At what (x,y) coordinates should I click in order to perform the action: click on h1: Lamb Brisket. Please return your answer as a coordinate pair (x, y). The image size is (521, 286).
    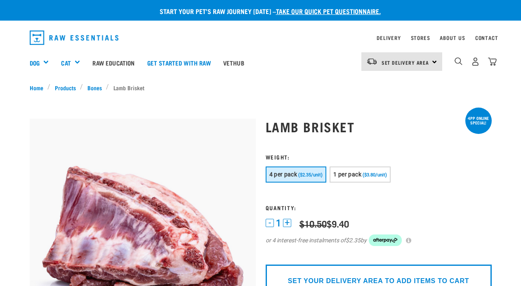
    Looking at the image, I should click on (379, 127).